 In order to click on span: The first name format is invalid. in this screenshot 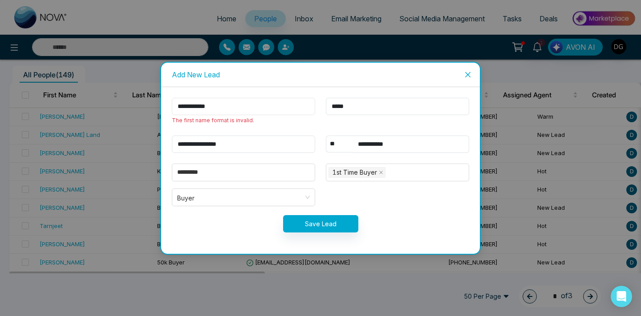, I will do `click(213, 120)`.